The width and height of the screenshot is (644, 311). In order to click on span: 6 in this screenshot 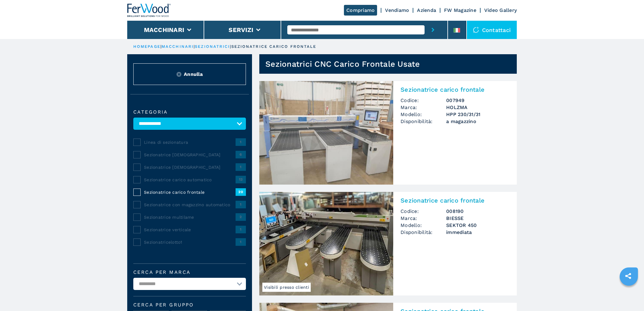, I will do `click(241, 154)`.